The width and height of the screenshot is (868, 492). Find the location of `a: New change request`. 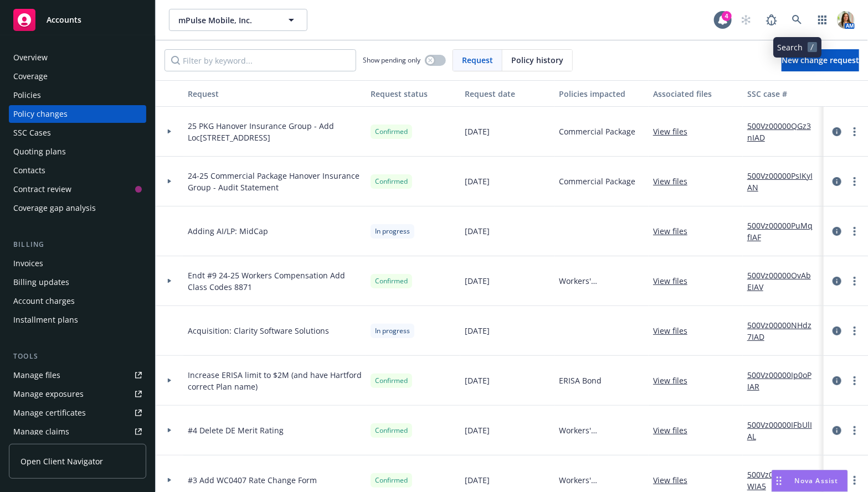

a: New change request is located at coordinates (821, 61).